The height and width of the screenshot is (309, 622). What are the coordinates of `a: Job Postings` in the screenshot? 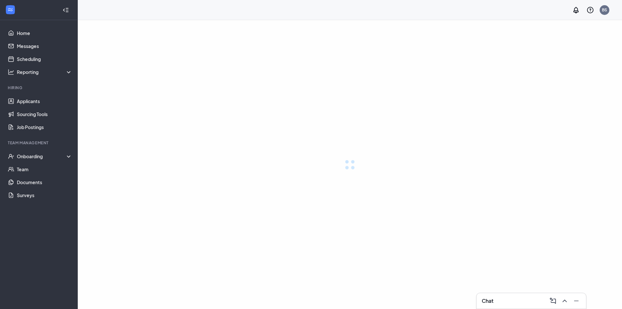 It's located at (44, 127).